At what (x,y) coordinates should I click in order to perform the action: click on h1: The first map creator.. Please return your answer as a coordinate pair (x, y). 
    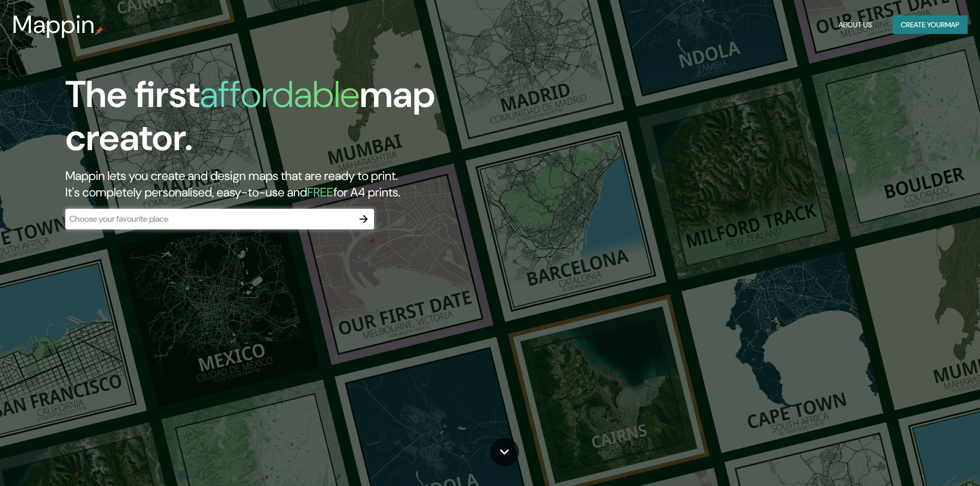
    Looking at the image, I should click on (310, 120).